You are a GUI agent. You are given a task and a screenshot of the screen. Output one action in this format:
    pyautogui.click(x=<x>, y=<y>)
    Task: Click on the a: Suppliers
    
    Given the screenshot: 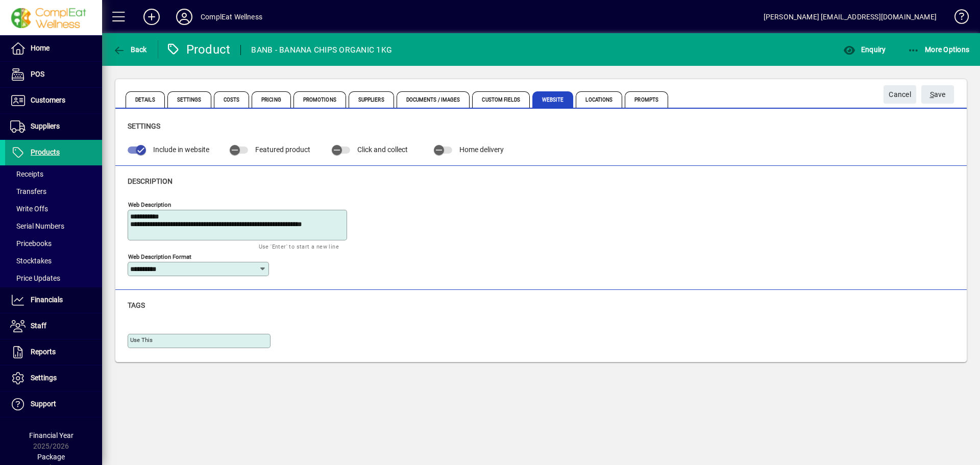 What is the action you would take?
    pyautogui.click(x=54, y=126)
    